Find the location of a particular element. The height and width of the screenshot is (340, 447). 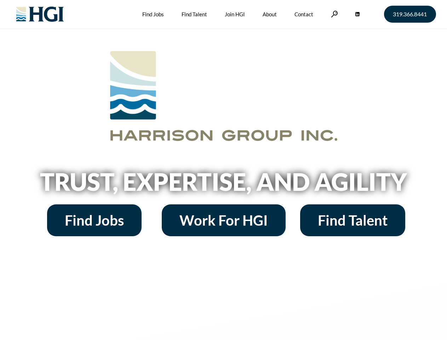

a: Find Jobs is located at coordinates (94, 220).